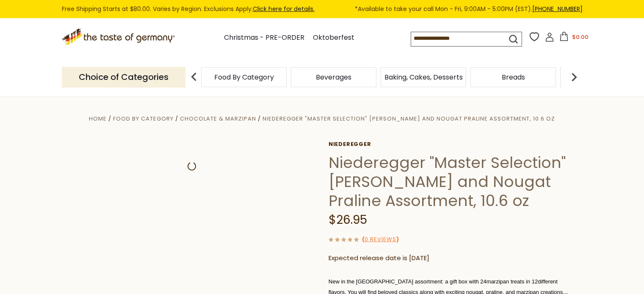  What do you see at coordinates (423, 77) in the screenshot?
I see `span: Baking, Cakes, Desserts` at bounding box center [423, 77].